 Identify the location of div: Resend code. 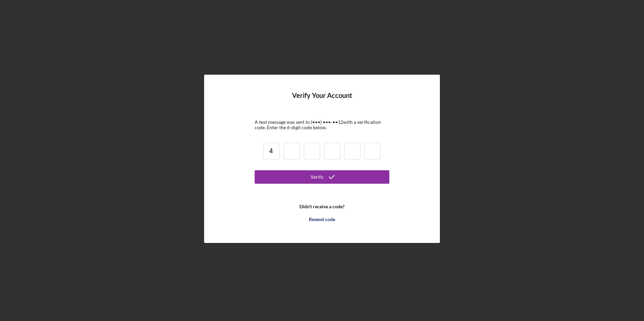
(322, 219).